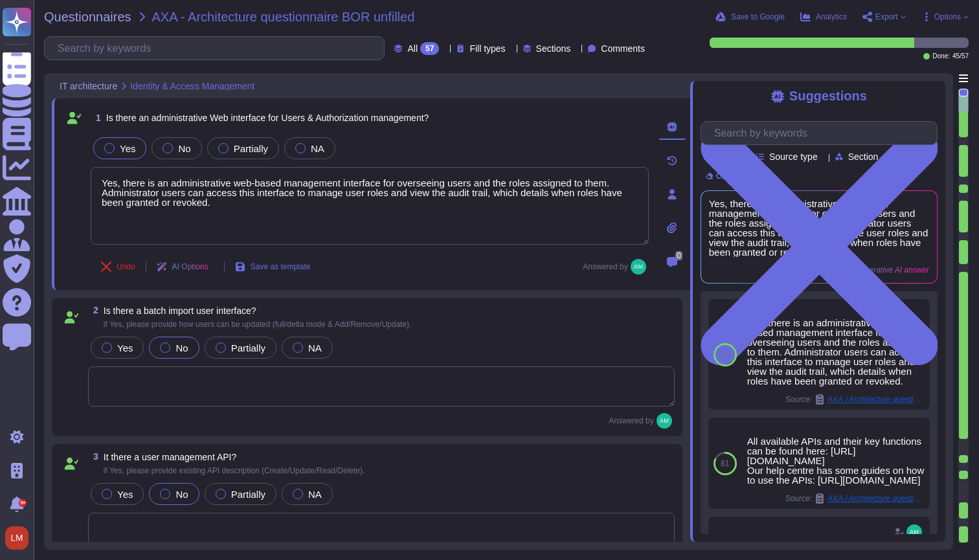 This screenshot has width=979, height=560. I want to click on span: Options, so click(947, 16).